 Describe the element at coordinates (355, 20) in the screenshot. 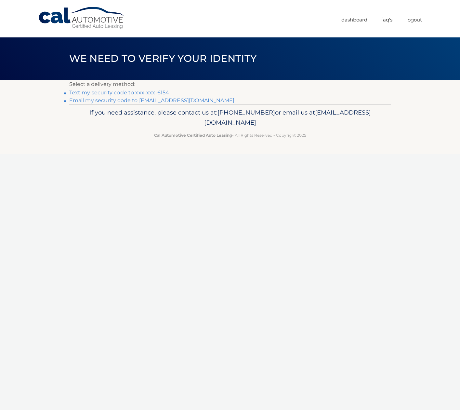

I see `a: Dashboard` at that location.